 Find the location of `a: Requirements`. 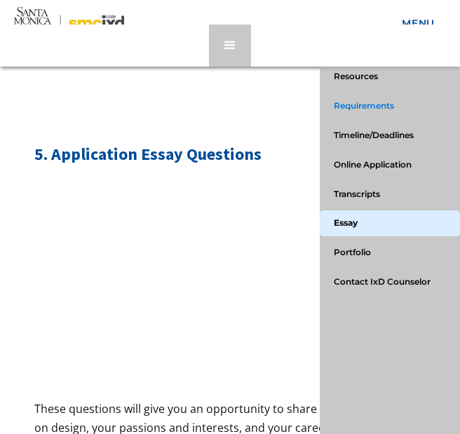

a: Requirements is located at coordinates (390, 106).